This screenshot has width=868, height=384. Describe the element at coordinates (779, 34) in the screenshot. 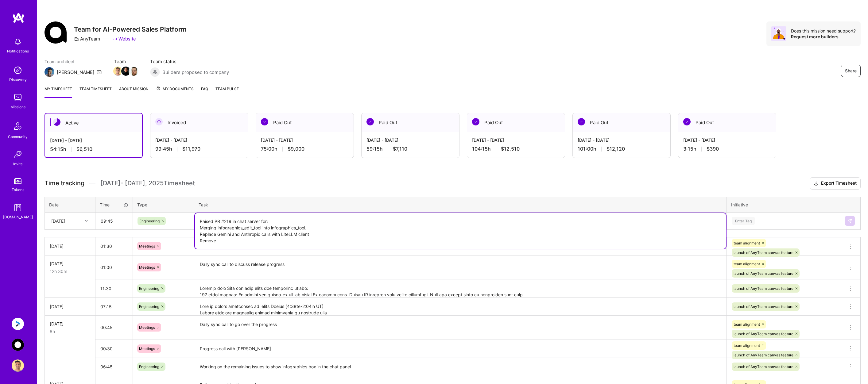

I see `img: Avatar` at that location.